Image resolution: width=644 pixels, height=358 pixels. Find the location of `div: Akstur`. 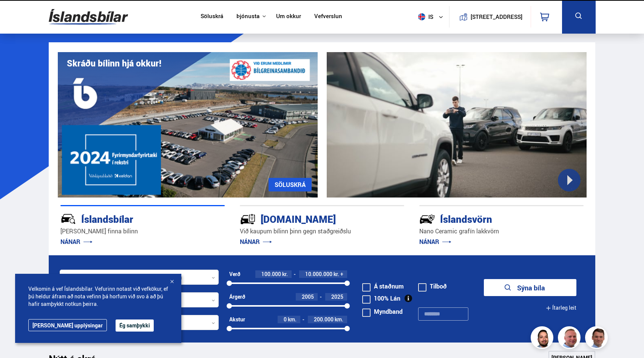

div: Akstur is located at coordinates (237, 319).